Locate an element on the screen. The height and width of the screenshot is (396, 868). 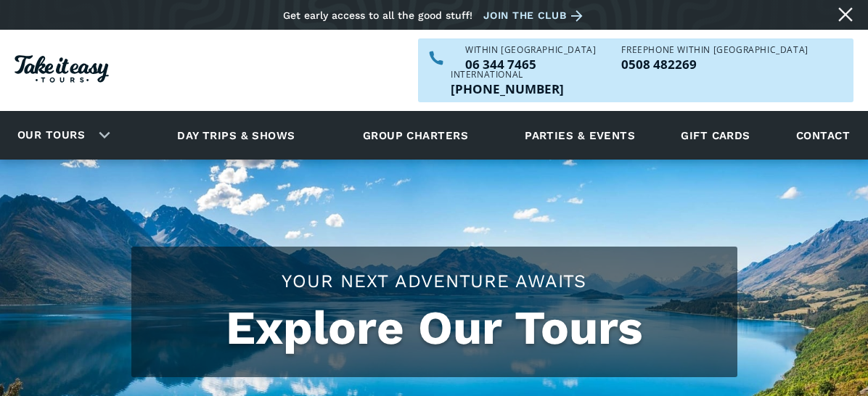
div: Get early access to all the good stuff! is located at coordinates (377, 15).